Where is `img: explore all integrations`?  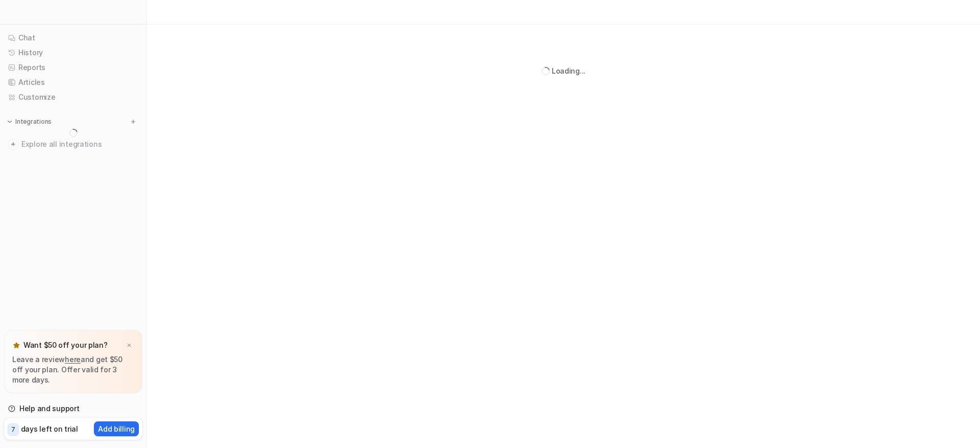
img: explore all integrations is located at coordinates (13, 144).